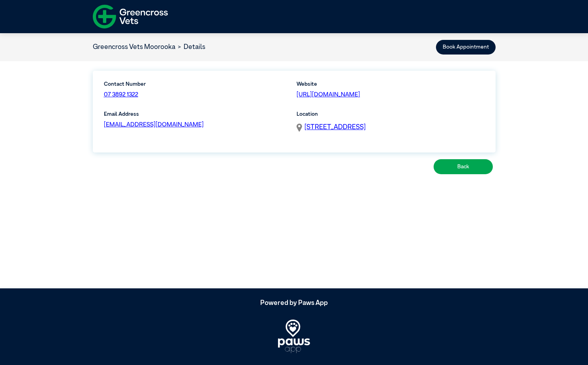  Describe the element at coordinates (466, 47) in the screenshot. I see `button: Book Appointment` at that location.